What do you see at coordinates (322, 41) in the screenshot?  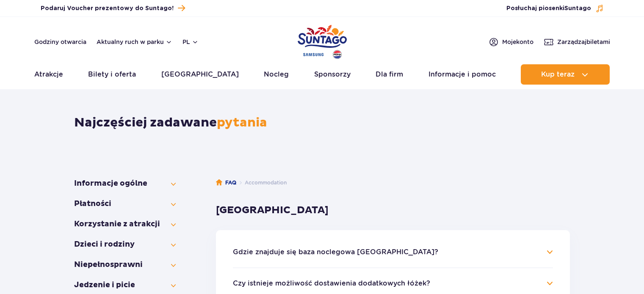 I see `a: Park of Poland` at bounding box center [322, 41].